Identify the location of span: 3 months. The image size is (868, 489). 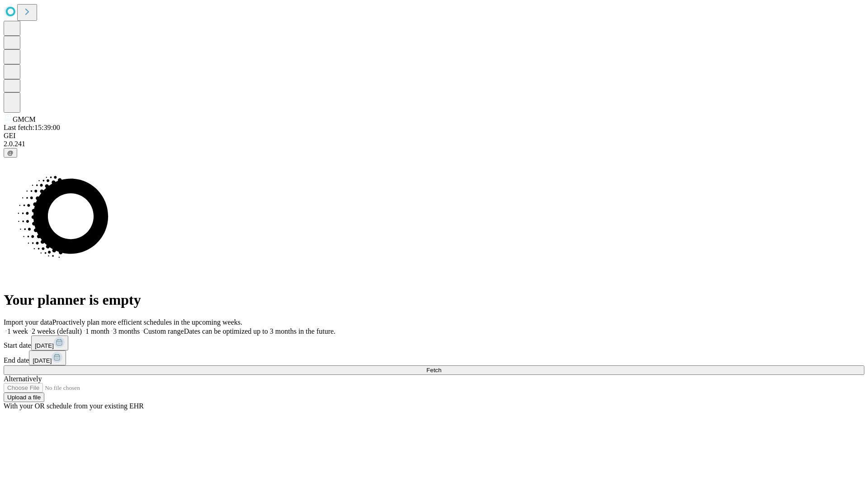
(126, 331).